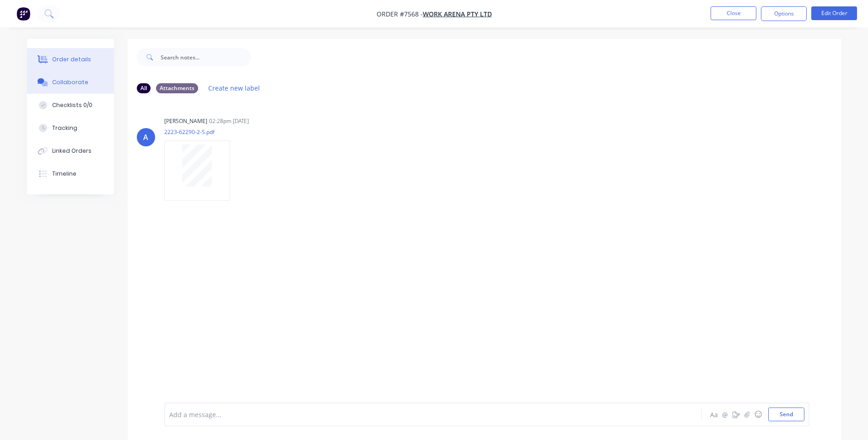 The width and height of the screenshot is (868, 440). I want to click on p: 2223-62290-2-S.pdf, so click(201, 131).